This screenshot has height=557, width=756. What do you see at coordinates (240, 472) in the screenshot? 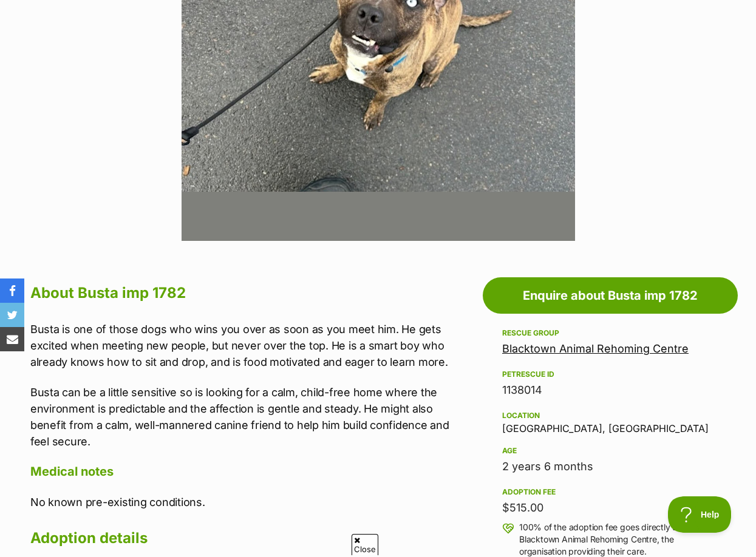
I see `h4: Medical notes` at bounding box center [240, 472].